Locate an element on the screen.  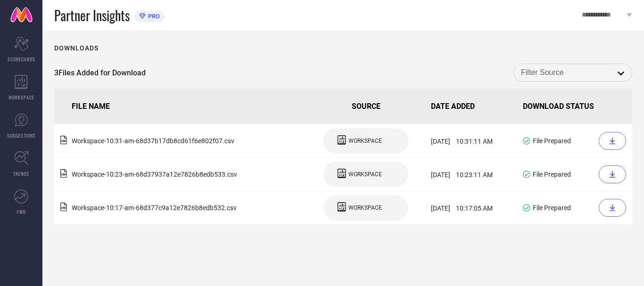
th: FILE NAME is located at coordinates (179, 107).